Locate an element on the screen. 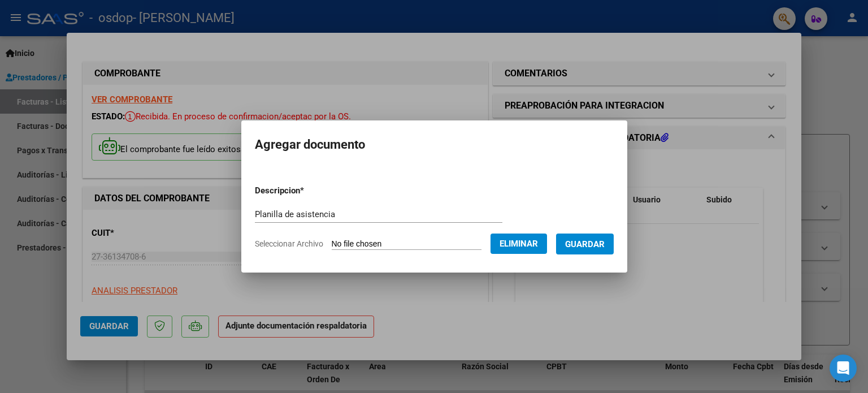 Image resolution: width=868 pixels, height=393 pixels. span: Guardar is located at coordinates (585, 245).